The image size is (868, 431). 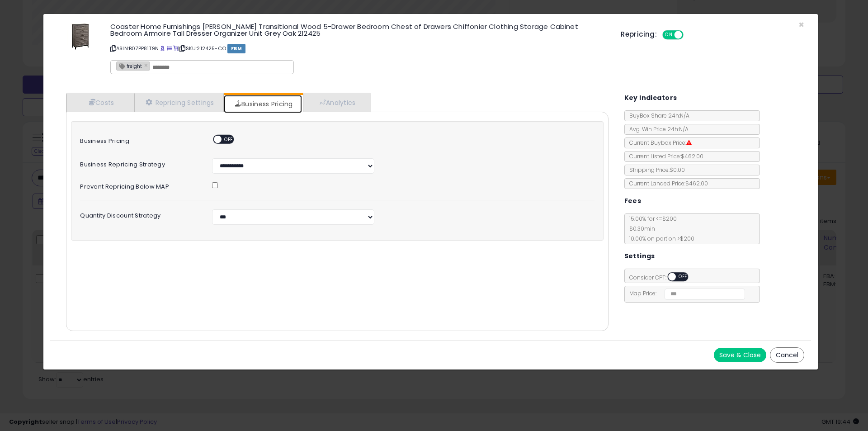 I want to click on span: BuyBox Share 24h: N/A, so click(x=657, y=115).